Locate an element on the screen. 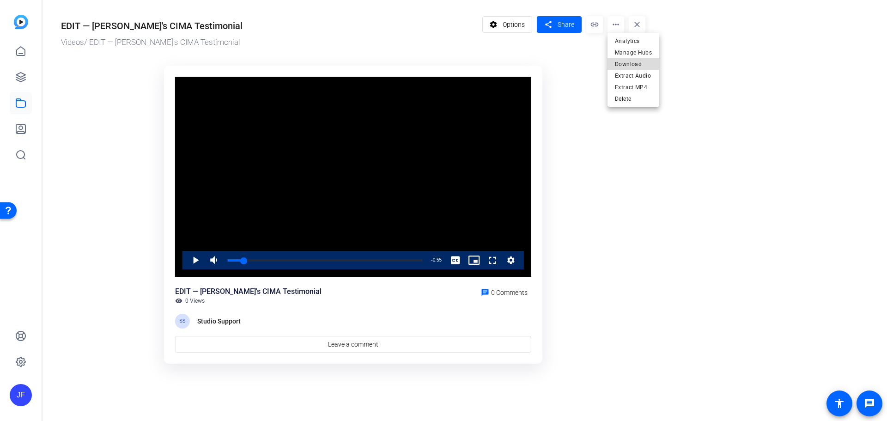  span: Extract Audio is located at coordinates (634, 76).